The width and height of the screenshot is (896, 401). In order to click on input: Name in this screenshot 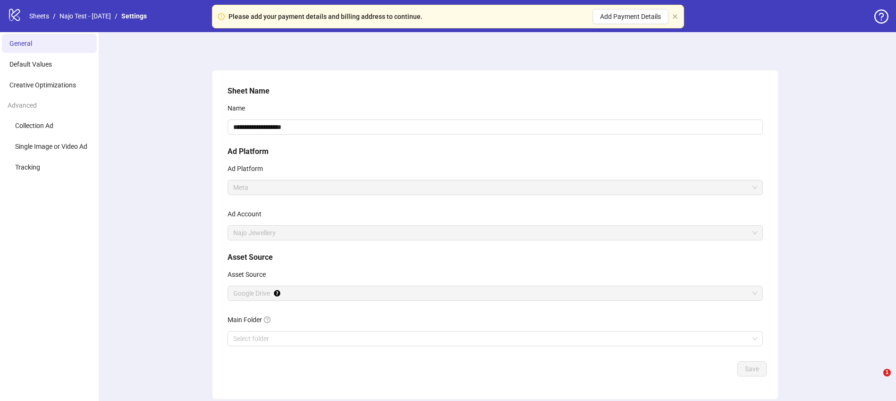, I will do `click(495, 127)`.